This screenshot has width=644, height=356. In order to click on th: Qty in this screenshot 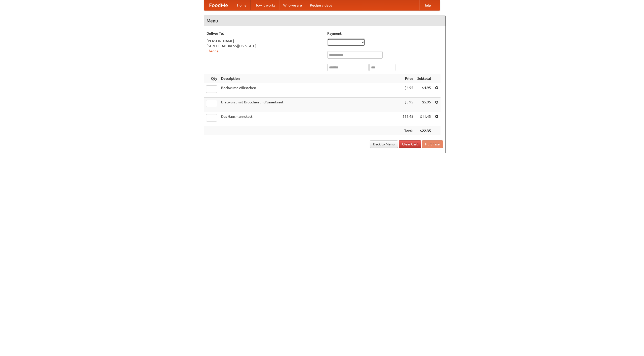, I will do `click(212, 78)`.